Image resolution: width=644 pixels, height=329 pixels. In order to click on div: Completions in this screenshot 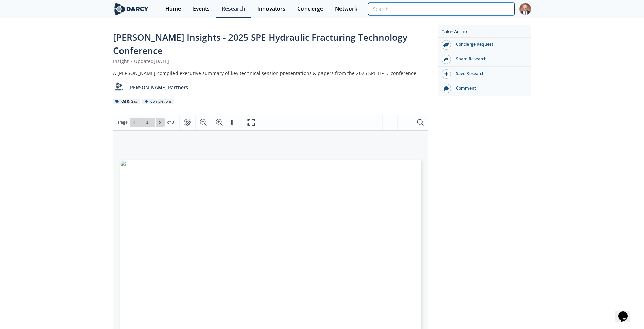, I will do `click(158, 102)`.